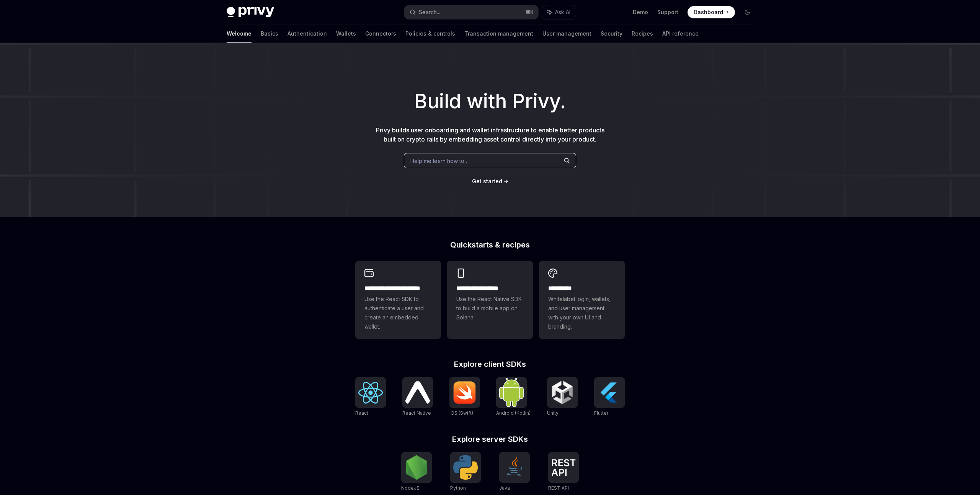  I want to click on a: NodeJSNodeJS, so click(417, 473).